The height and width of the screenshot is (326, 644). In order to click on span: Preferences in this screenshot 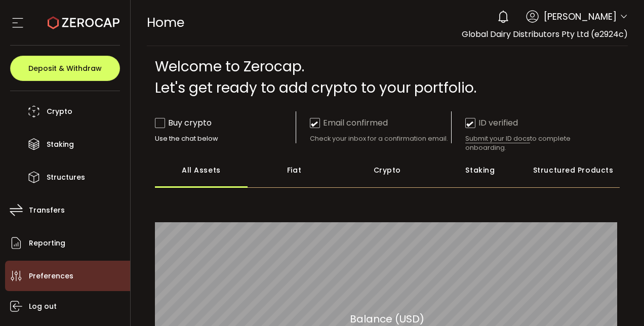, I will do `click(51, 276)`.